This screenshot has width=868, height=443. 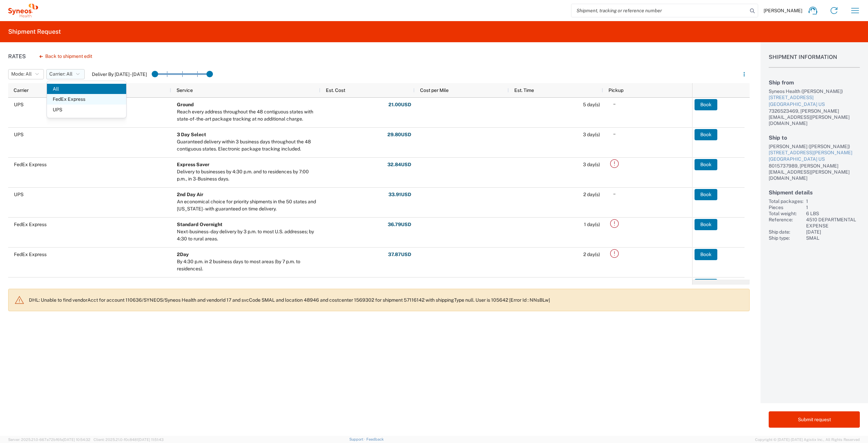 What do you see at coordinates (524, 90) in the screenshot?
I see `span: Est. Time` at bounding box center [524, 90].